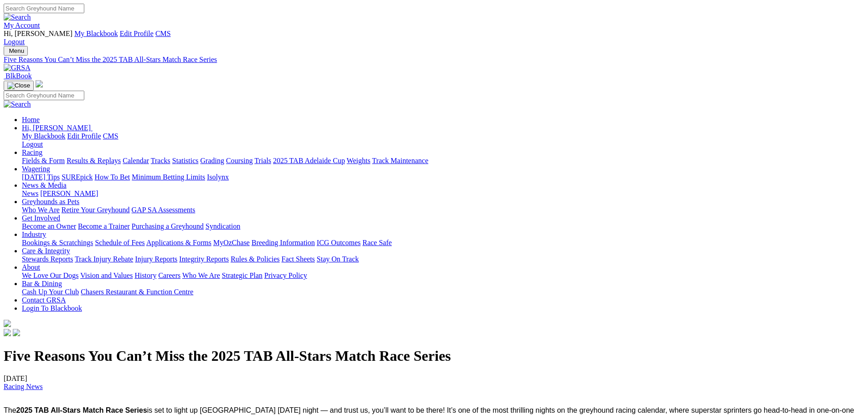 The width and height of the screenshot is (868, 415). I want to click on div: Industry, so click(443, 243).